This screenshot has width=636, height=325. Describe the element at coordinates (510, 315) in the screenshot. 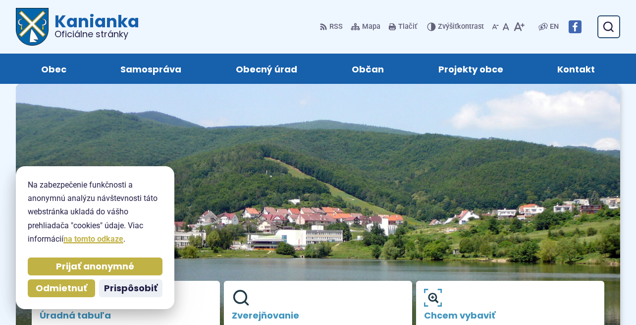

I see `span: Chcem vybaviť` at that location.